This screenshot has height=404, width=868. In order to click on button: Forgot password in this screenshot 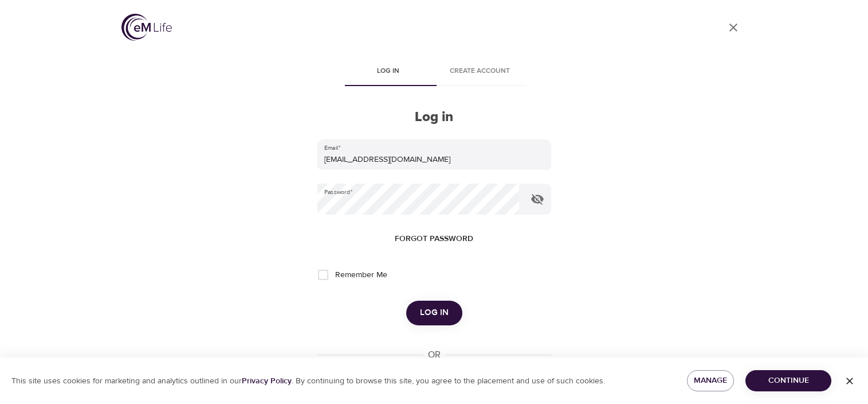, I will do `click(434, 238)`.